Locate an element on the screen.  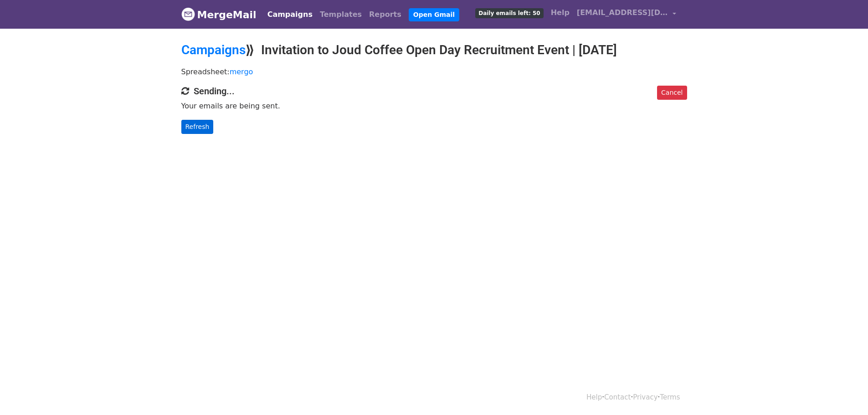
a: Cancel is located at coordinates (671, 93).